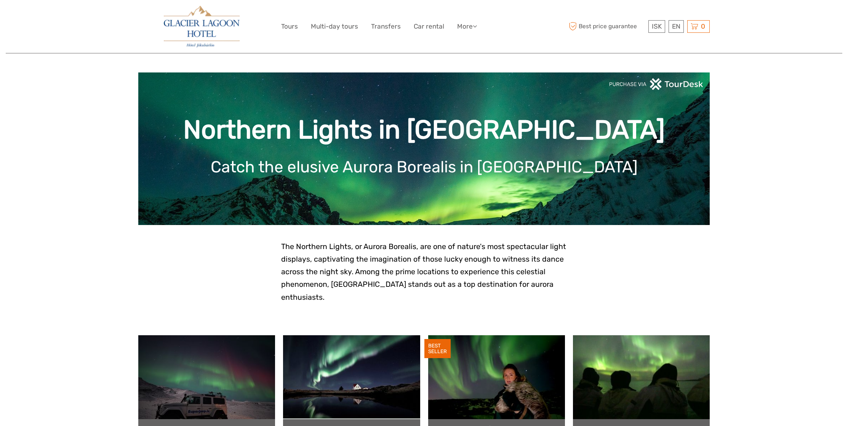 The height and width of the screenshot is (426, 848). Describe the element at coordinates (290, 26) in the screenshot. I see `a: Tours` at that location.